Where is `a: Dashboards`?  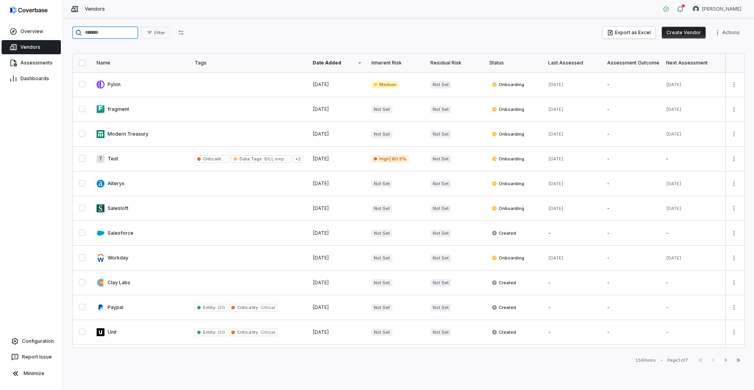
a: Dashboards is located at coordinates (31, 79).